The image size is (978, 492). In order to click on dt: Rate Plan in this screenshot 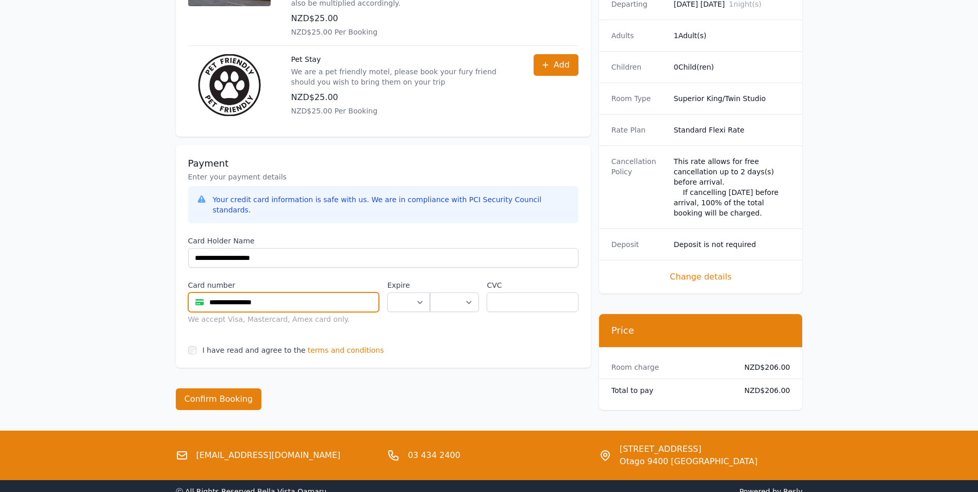, I will do `click(638, 130)`.